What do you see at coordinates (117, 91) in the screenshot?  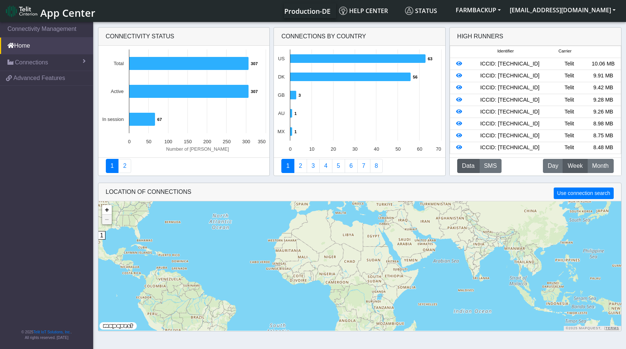 I see `text: Active` at bounding box center [117, 91].